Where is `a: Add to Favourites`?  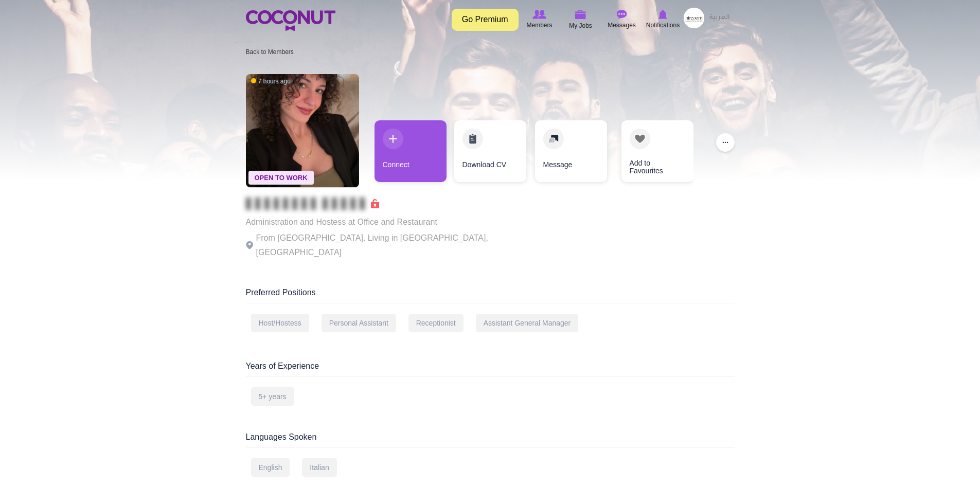 a: Add to Favourites is located at coordinates (658, 151).